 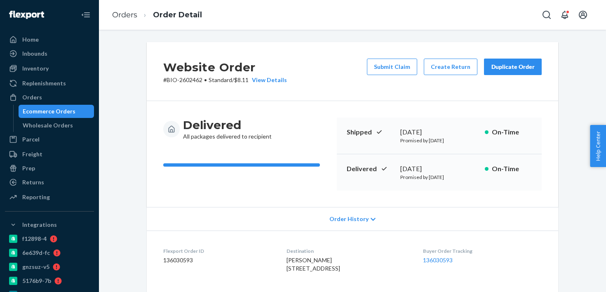 What do you see at coordinates (35, 68) in the screenshot?
I see `div: Inventory` at bounding box center [35, 68].